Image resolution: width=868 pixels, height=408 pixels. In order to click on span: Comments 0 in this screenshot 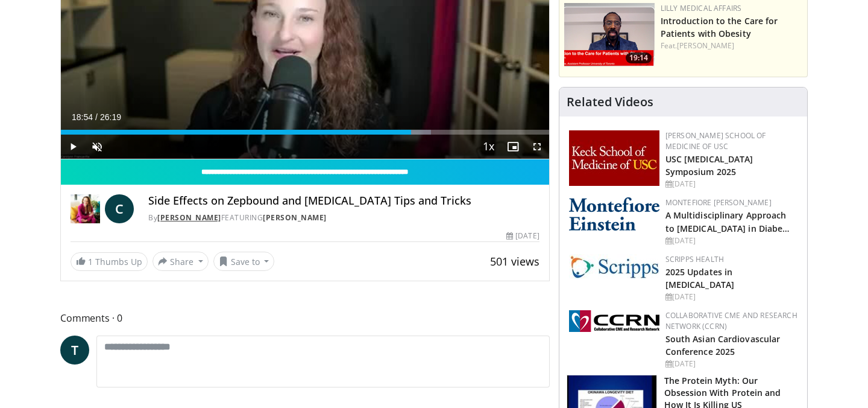, I will do `click(305, 318)`.